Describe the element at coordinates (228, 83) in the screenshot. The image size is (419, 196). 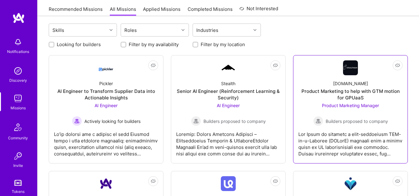
I see `div: Stealth` at that location.